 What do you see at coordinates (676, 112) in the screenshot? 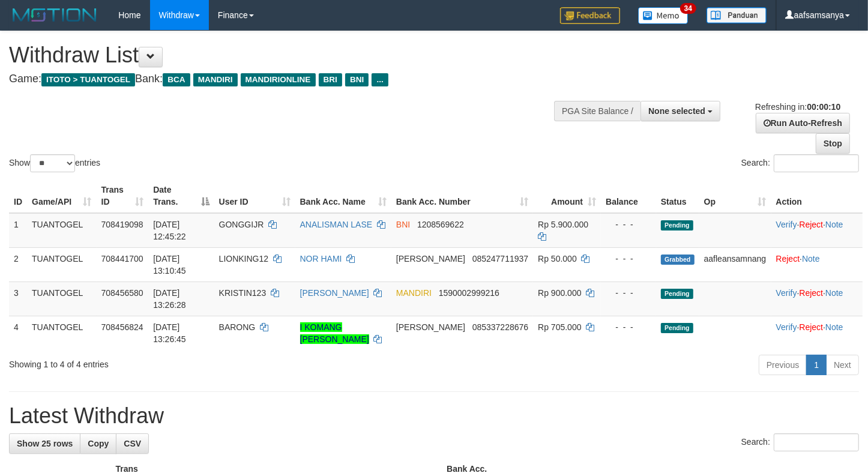
I see `span: None selected` at bounding box center [676, 112].